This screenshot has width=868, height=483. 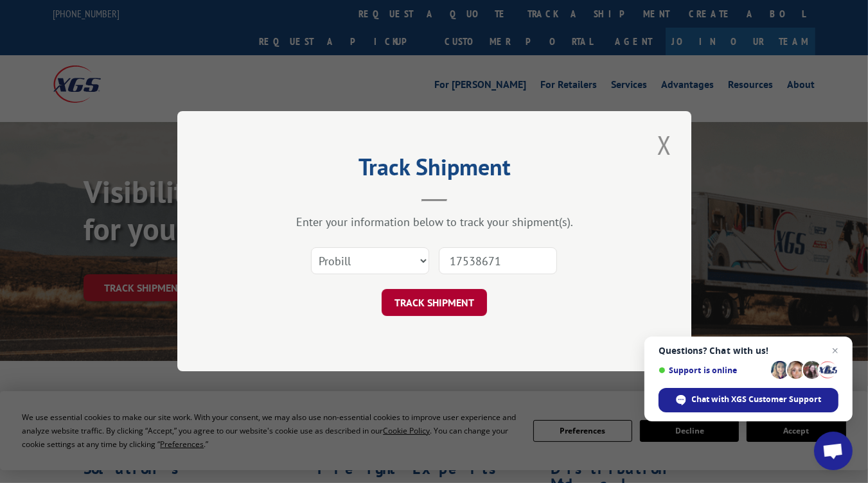 I want to click on span: Questions? Chat with us!, so click(x=749, y=351).